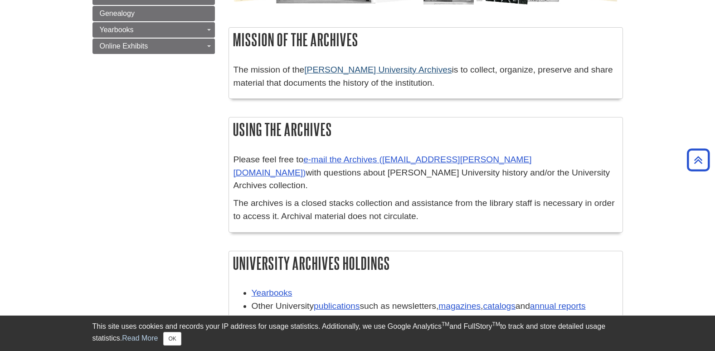 The image size is (715, 351). What do you see at coordinates (117, 29) in the screenshot?
I see `span: Yearbooks` at bounding box center [117, 29].